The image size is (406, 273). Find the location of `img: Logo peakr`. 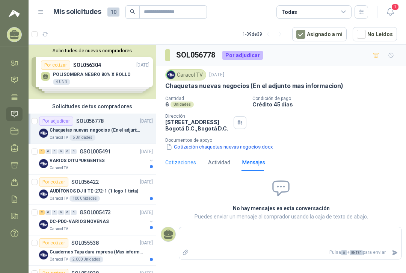

img: Logo peakr is located at coordinates (14, 14).